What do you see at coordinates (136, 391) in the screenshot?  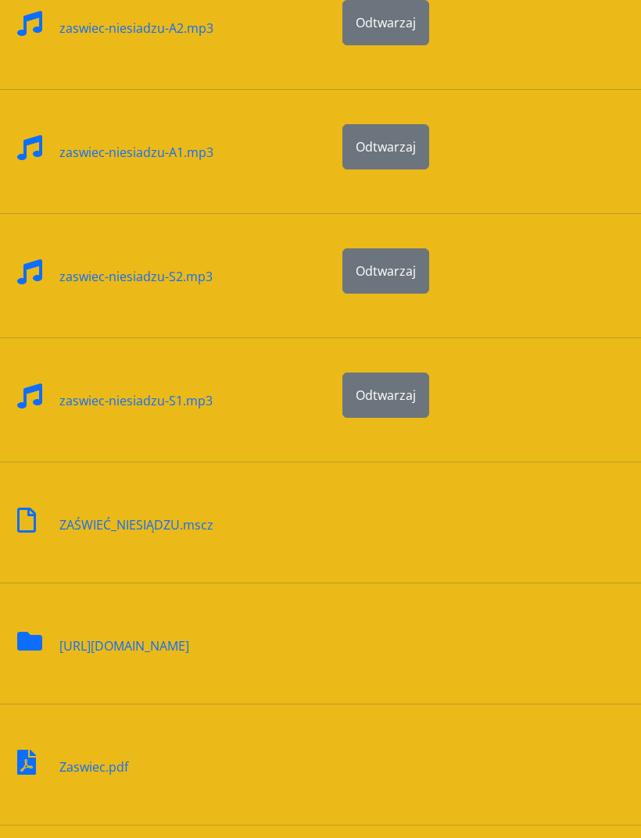 I see `div: zaswiec-niesiadzu-S1.mp3` at bounding box center [136, 391].